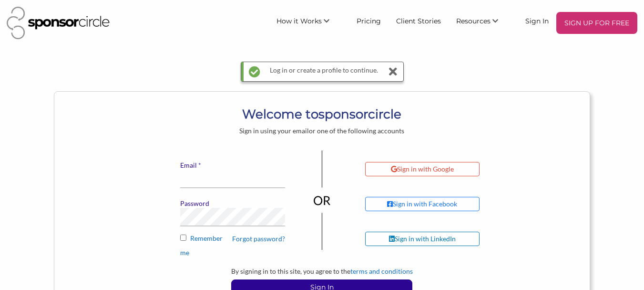 The height and width of the screenshot is (290, 644). I want to click on img: Sponsor Circle Logo, so click(58, 23).